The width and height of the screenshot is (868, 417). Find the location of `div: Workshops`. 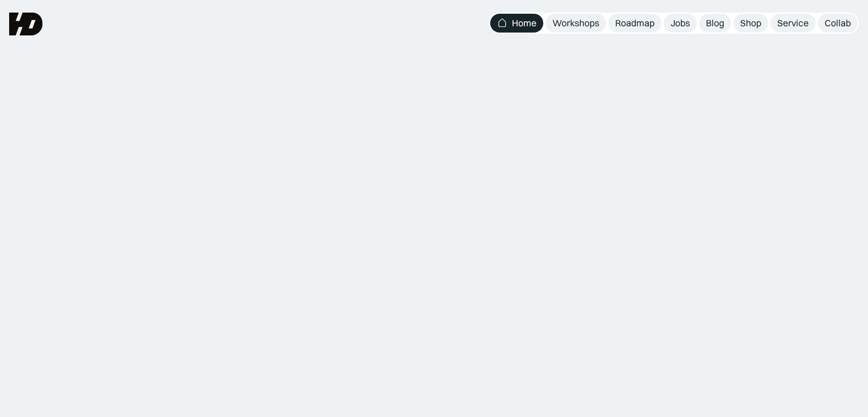

div: Workshops is located at coordinates (576, 23).